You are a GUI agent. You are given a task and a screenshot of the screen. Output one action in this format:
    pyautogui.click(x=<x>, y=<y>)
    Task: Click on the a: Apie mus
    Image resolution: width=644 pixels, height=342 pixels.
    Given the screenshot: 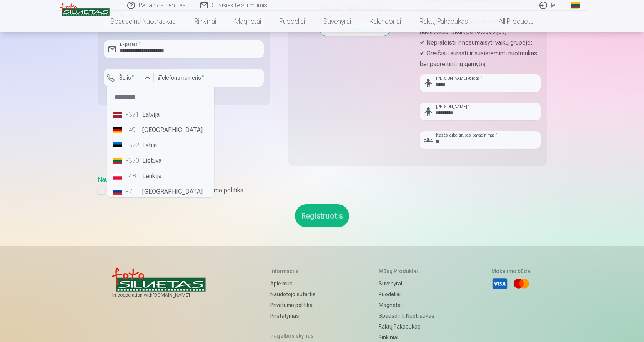 What is the action you would take?
    pyautogui.click(x=296, y=284)
    